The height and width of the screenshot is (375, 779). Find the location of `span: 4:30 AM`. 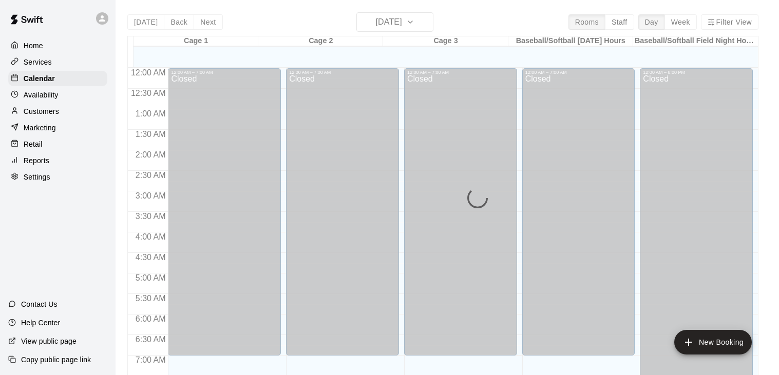

span: 4:30 AM is located at coordinates (150, 257).